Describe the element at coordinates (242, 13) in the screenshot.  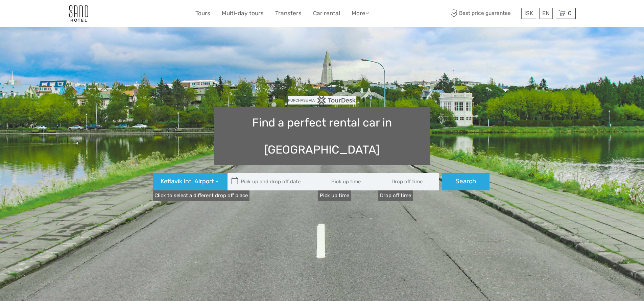
I see `a: Multi-day tours` at that location.